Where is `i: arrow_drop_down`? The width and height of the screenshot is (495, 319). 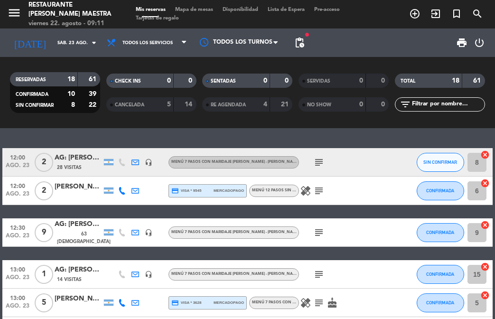 i: arrow_drop_down is located at coordinates (94, 43).